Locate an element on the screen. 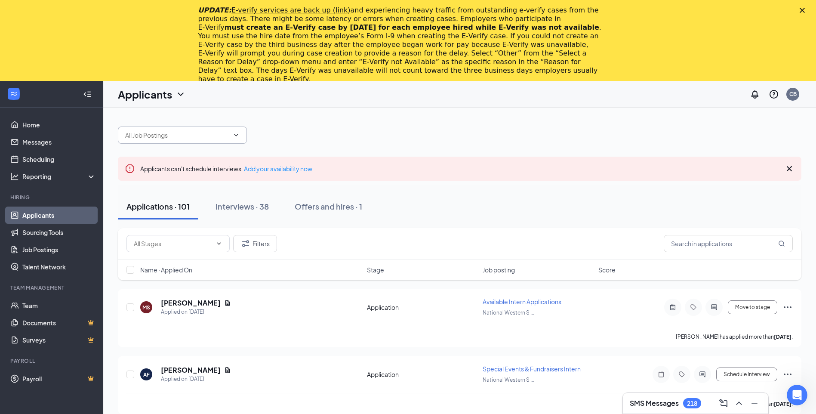 The width and height of the screenshot is (816, 414). a: SurveysCrown is located at coordinates (59, 340).